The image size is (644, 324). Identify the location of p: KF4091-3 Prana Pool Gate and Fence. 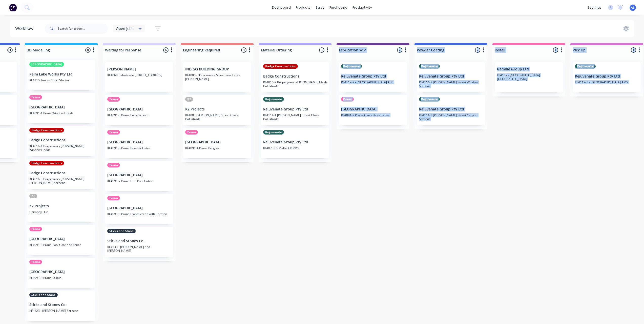
(61, 245).